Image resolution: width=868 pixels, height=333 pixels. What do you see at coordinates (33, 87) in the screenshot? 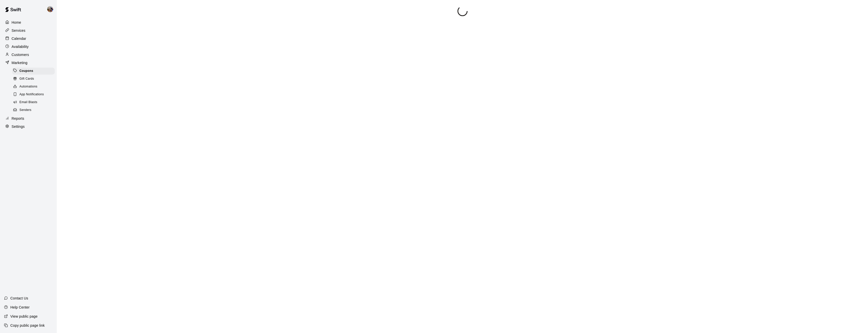
I see `div: Automations` at bounding box center [33, 87].